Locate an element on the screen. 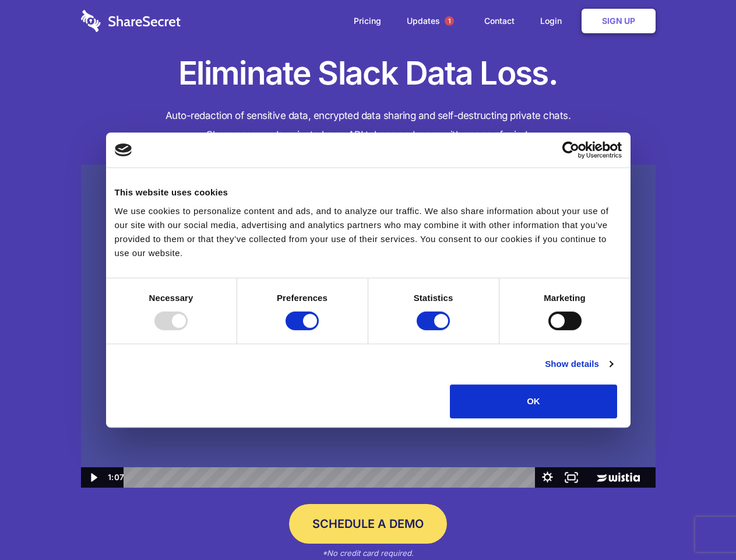 The image size is (736, 560). a: Contact is located at coordinates (499, 21).